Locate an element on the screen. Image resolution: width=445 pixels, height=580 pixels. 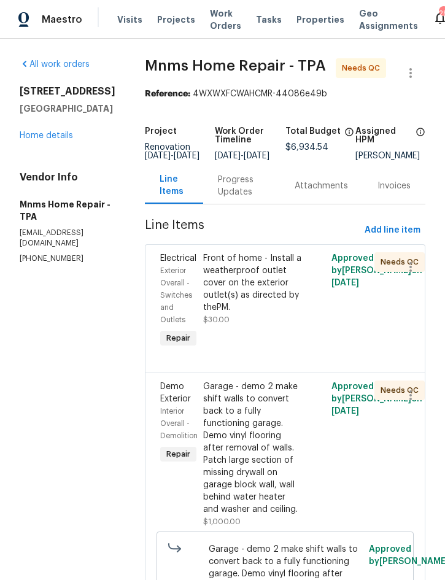
span: $30.00 is located at coordinates (216, 320).